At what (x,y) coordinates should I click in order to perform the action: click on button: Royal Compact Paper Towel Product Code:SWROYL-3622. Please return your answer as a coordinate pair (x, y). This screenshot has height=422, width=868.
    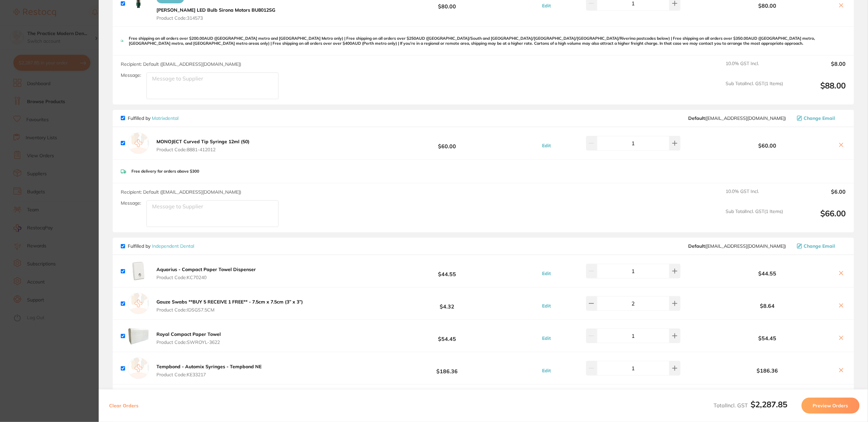
    Looking at the image, I should click on (189, 338).